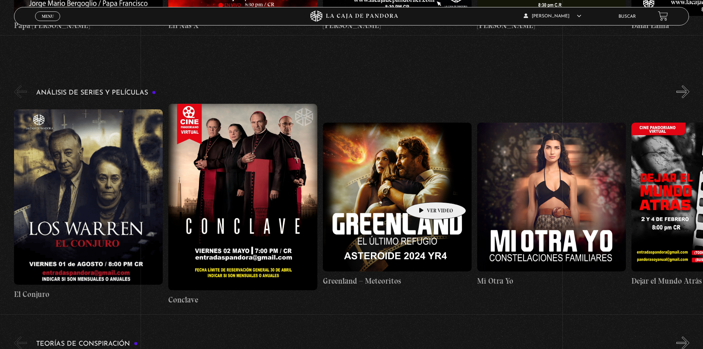 The height and width of the screenshot is (349, 703). What do you see at coordinates (552, 205) in the screenshot?
I see `a: Mi Otra Yo` at bounding box center [552, 205].